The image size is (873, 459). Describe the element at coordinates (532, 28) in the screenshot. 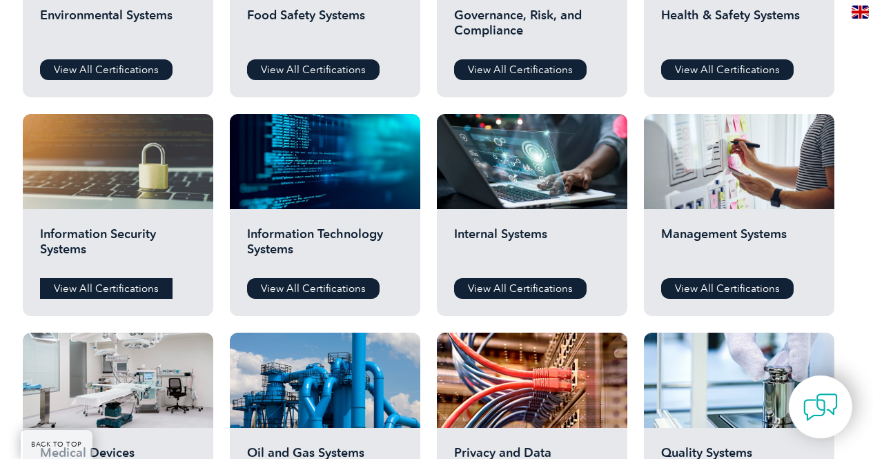

I see `h2: Governance, Risk, and Compliance` at that location.